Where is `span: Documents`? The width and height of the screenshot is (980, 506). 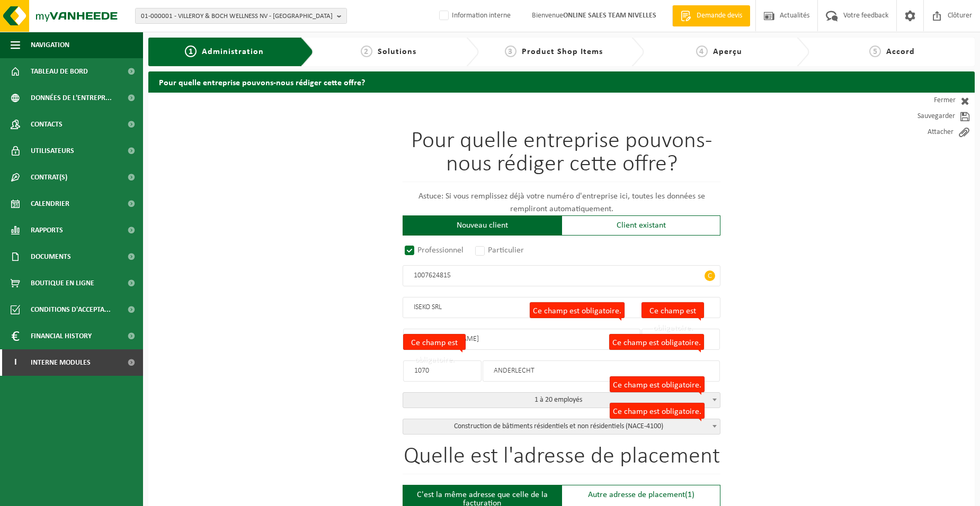
span: Documents is located at coordinates (51, 257).